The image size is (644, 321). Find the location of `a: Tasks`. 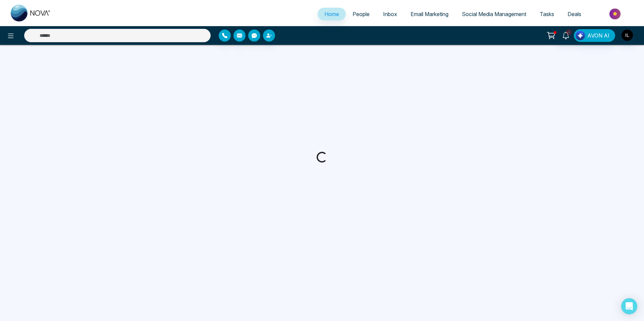

a: Tasks is located at coordinates (547, 14).